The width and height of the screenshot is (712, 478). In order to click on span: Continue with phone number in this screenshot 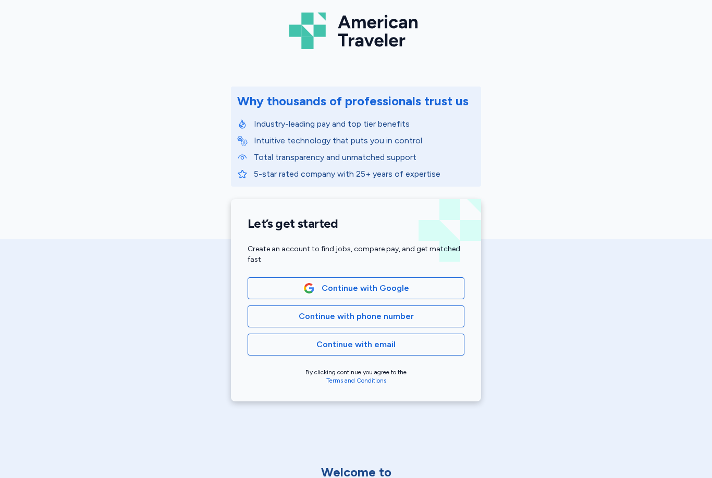, I will do `click(356, 316)`.